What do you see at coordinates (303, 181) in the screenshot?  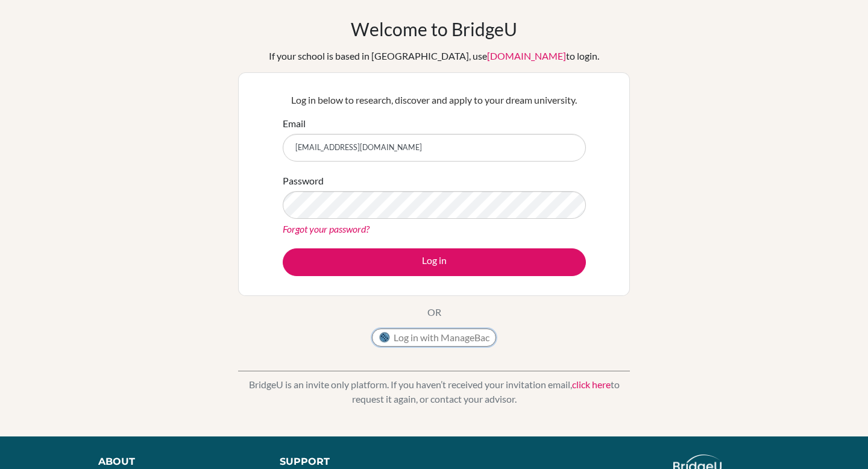 I see `label: Password` at bounding box center [303, 181].